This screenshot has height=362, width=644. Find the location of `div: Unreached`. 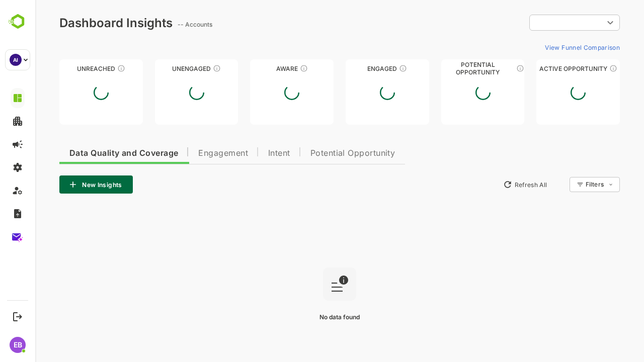

div: Unreached is located at coordinates (66, 69).